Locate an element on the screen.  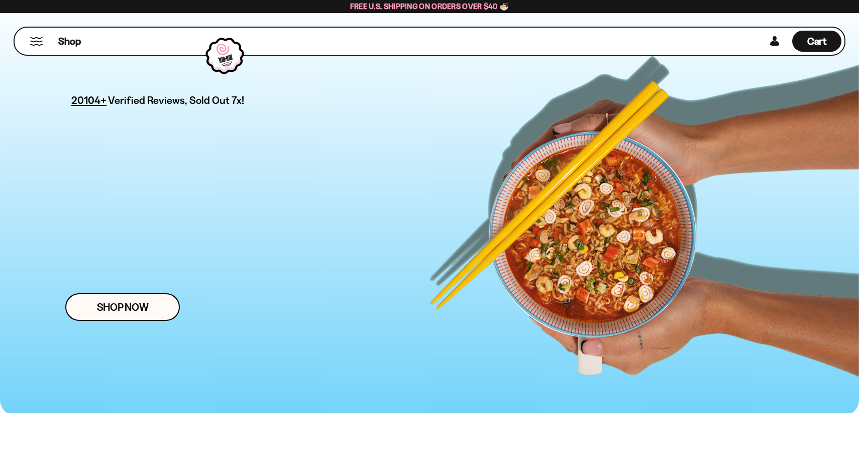
span: Free U.S. Shipping on Orders over $40 🍜 is located at coordinates (429, 6).